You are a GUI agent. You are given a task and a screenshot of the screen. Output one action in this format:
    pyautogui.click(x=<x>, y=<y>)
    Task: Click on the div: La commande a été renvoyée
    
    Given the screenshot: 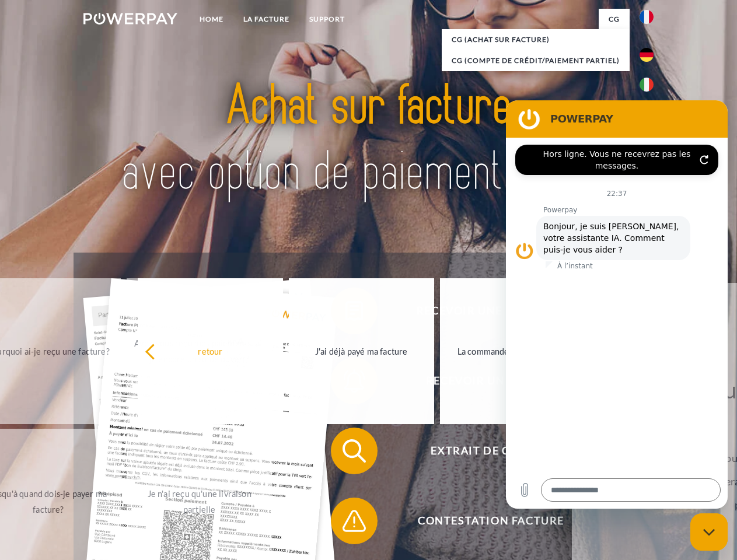 What is the action you would take?
    pyautogui.click(x=512, y=351)
    